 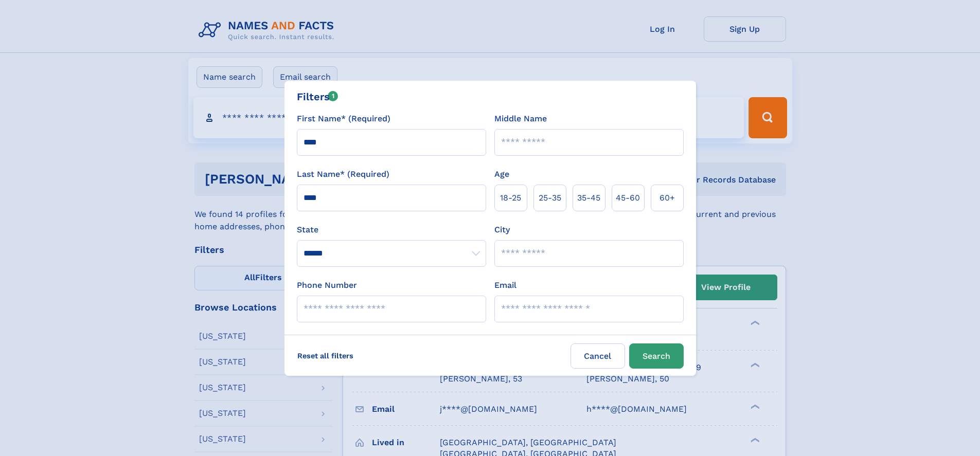 What do you see at coordinates (657, 356) in the screenshot?
I see `button: Search` at bounding box center [657, 356].